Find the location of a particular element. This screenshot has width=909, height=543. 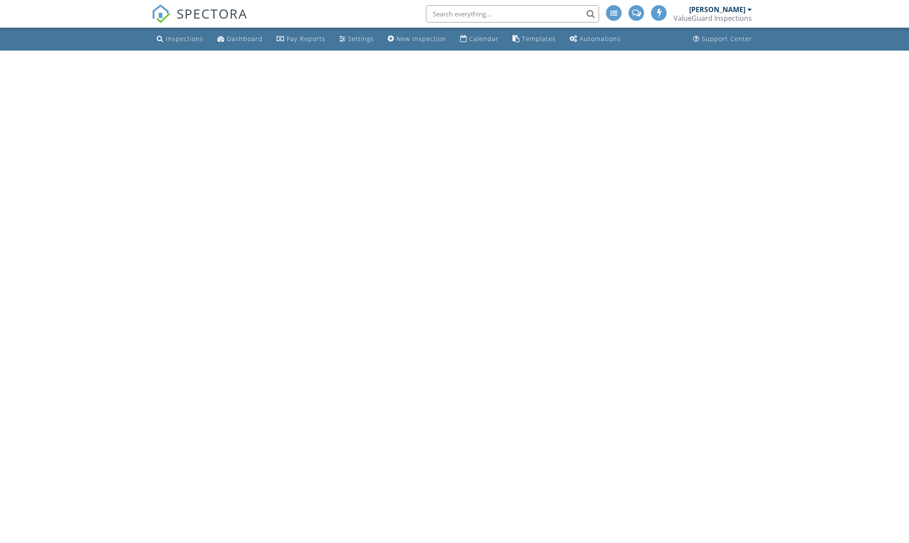

img: The Best Home Inspection Software - Spectora is located at coordinates (161, 14).